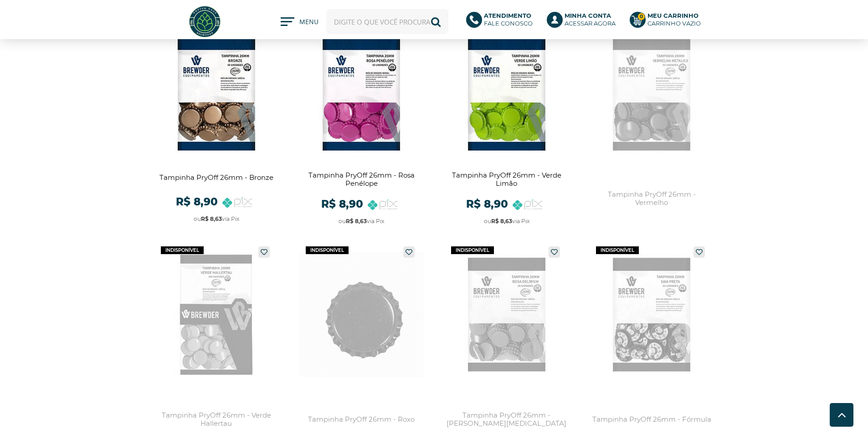 Image resolution: width=868 pixels, height=434 pixels. What do you see at coordinates (652, 127) in the screenshot?
I see `a: Tampinha PryOff 26mm - Vermelho` at bounding box center [652, 127].